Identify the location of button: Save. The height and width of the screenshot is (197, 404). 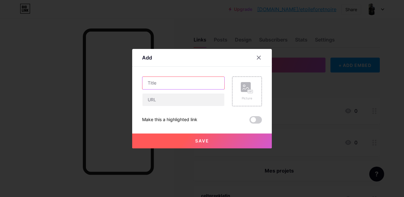
(202, 141).